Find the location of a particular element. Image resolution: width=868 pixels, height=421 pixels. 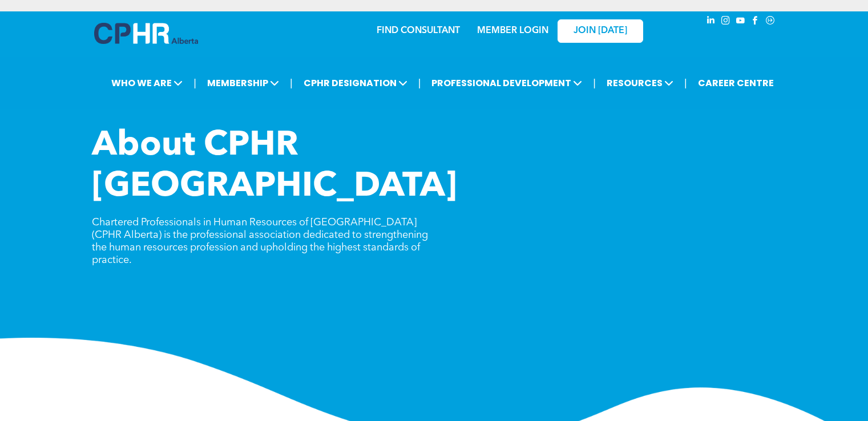

a: linkedin is located at coordinates (711, 22).